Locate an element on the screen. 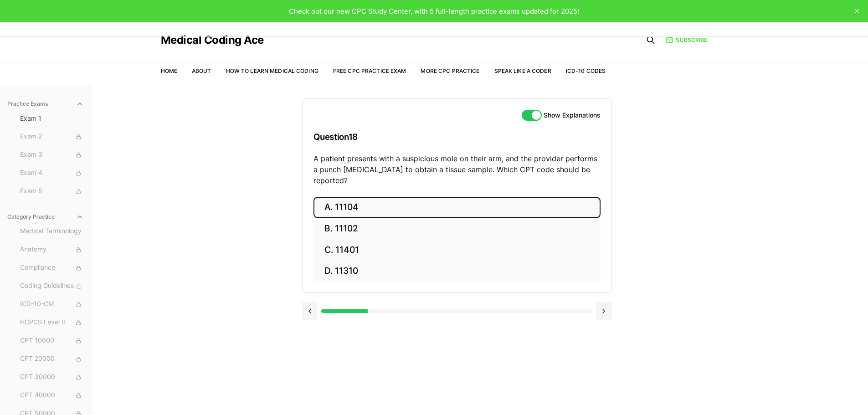 The height and width of the screenshot is (415, 868). button: Medical Terminology is located at coordinates (51, 232).